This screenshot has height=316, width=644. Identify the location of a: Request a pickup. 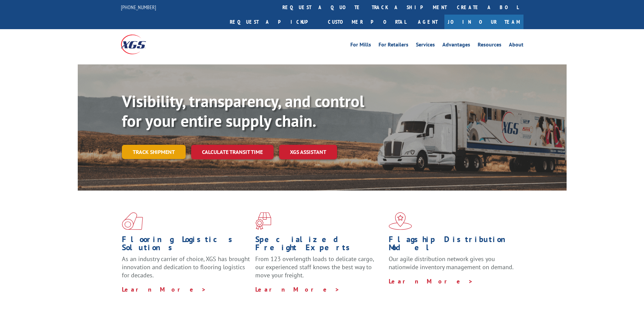
(273, 21).